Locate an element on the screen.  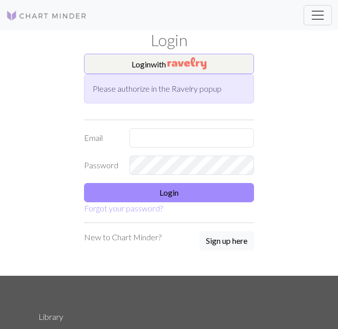
a: Forgot your password? is located at coordinates (124, 208).